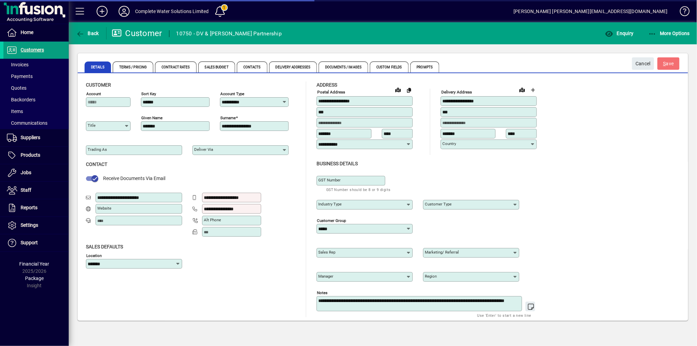  I want to click on span: Delivery Addresses, so click(293, 67).